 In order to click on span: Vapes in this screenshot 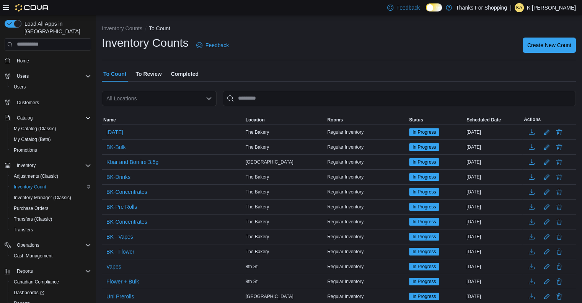, I will do `click(114, 266)`.